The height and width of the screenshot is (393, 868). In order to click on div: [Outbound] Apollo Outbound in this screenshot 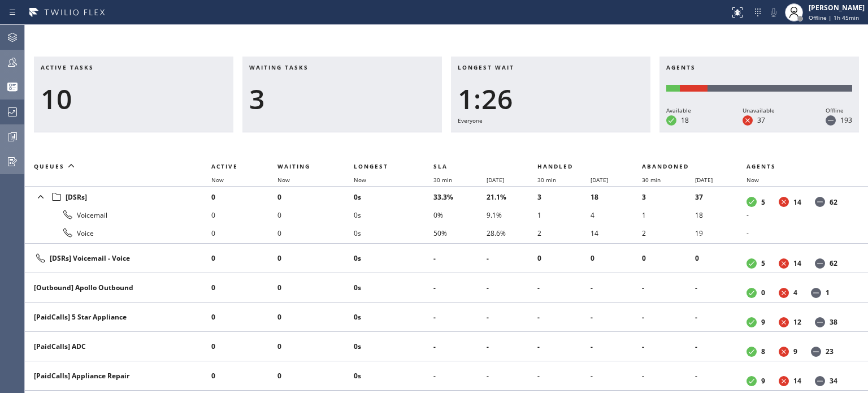, I will do `click(118, 287)`.